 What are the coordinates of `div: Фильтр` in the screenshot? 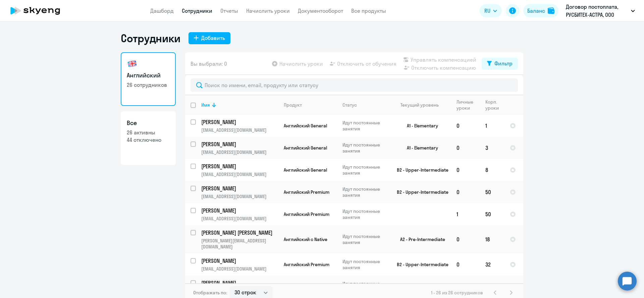 It's located at (504, 63).